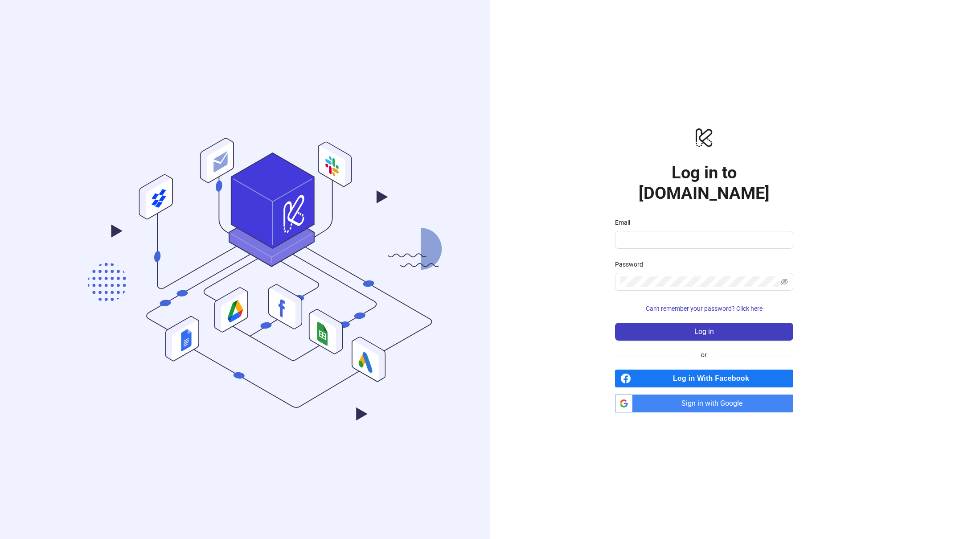 This screenshot has width=980, height=539. What do you see at coordinates (704, 309) in the screenshot?
I see `button: Can't remember your password? Click here` at bounding box center [704, 309].